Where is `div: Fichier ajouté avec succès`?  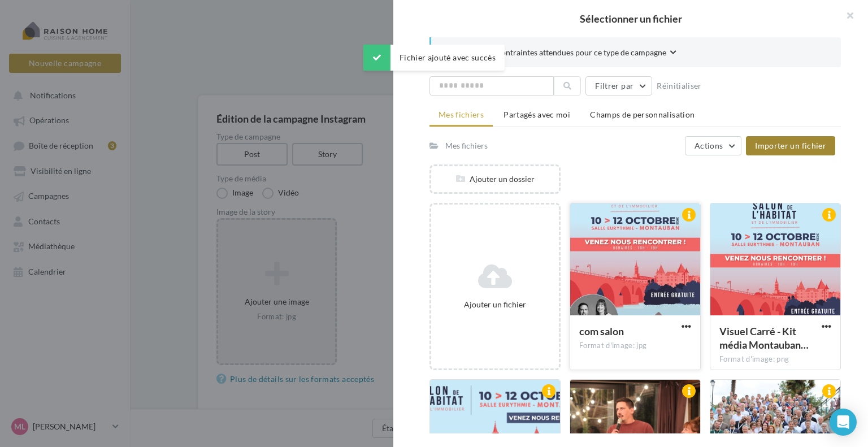 div: Fichier ajouté avec succès is located at coordinates (434, 58).